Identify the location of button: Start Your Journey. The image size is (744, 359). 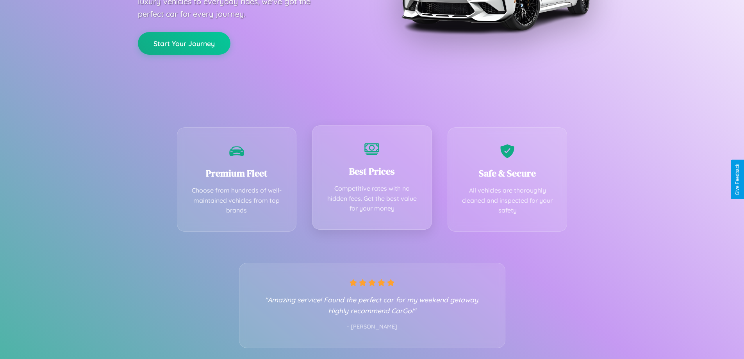
(184, 43).